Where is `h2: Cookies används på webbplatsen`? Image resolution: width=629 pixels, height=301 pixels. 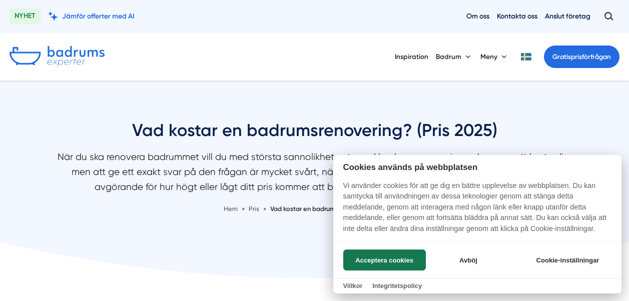
h2: Cookies används på webbplatsen is located at coordinates (477, 167).